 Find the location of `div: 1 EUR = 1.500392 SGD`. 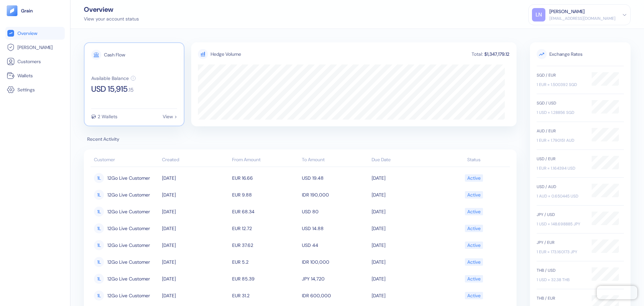

div: 1 EUR = 1.500392 SGD is located at coordinates (561, 84).